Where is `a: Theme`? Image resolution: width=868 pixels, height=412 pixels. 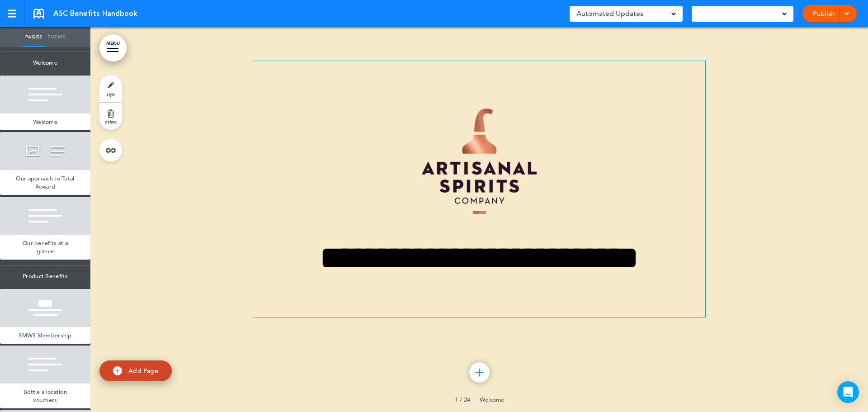 a: Theme is located at coordinates (56, 37).